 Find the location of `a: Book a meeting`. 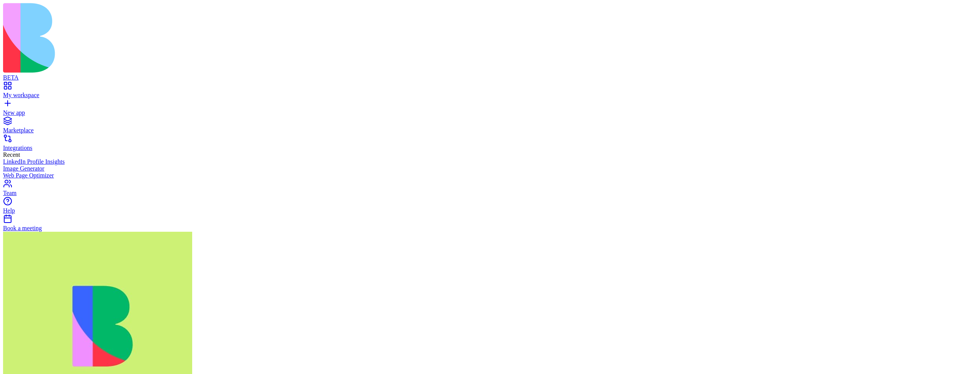

a: Book a meeting is located at coordinates (490, 225).